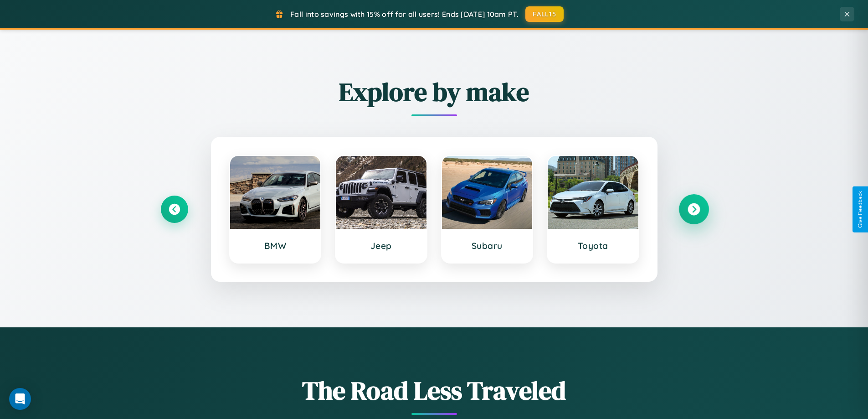 The width and height of the screenshot is (868, 419). Describe the element at coordinates (545, 14) in the screenshot. I see `button: FALL15` at that location.